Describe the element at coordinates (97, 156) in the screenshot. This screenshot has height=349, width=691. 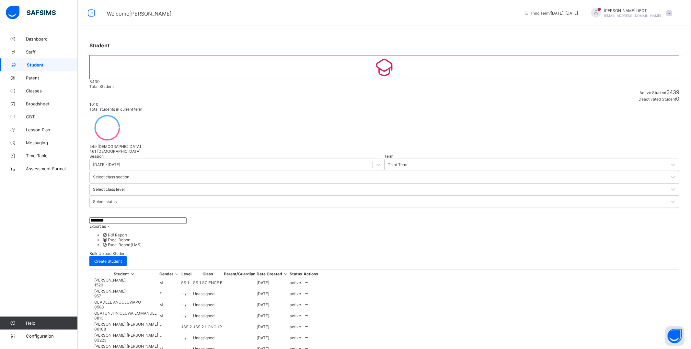
I see `span: Session` at that location.